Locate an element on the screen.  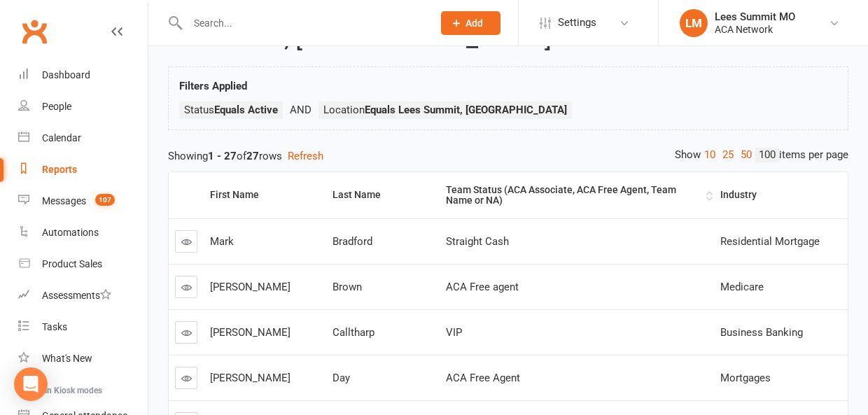
a: Reports is located at coordinates (82, 169).